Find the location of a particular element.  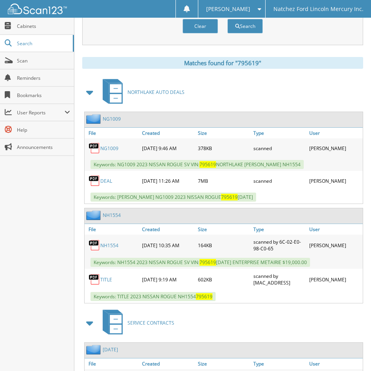

div: Chat Widget is located at coordinates (351, 352).